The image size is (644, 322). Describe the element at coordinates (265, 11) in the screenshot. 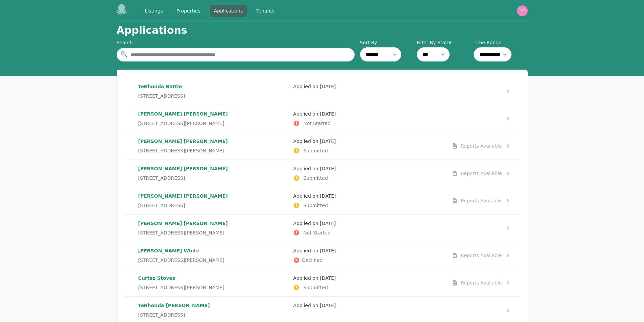

I see `a: Tenants` at that location.